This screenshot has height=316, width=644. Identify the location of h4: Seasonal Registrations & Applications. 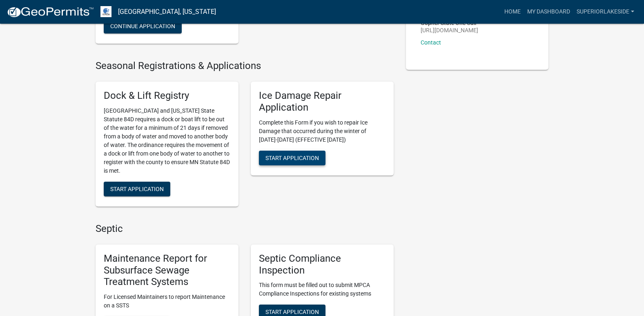
(245, 66).